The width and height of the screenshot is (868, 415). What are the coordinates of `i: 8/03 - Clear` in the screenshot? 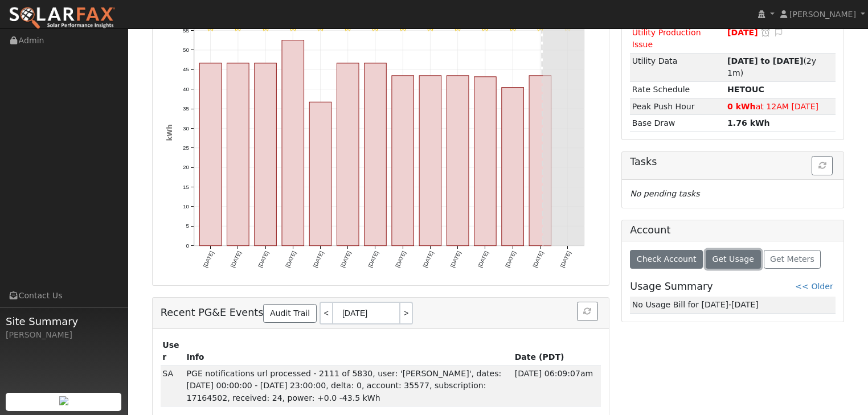 It's located at (320, 25).